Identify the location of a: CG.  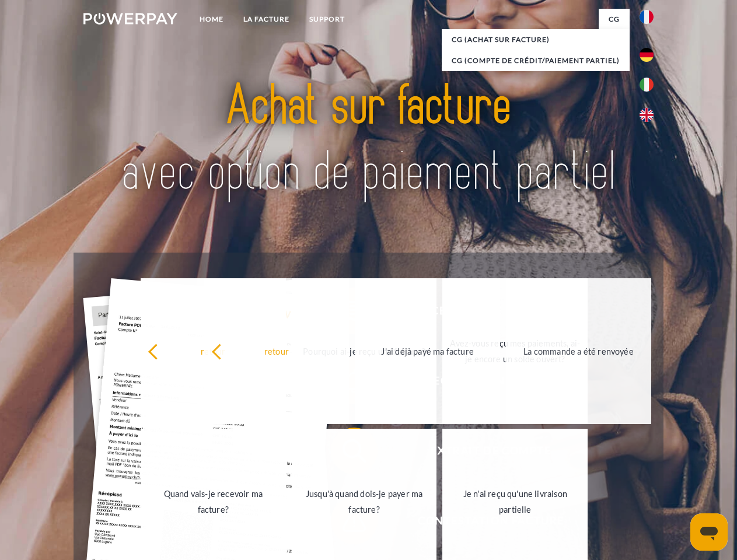
(614, 20).